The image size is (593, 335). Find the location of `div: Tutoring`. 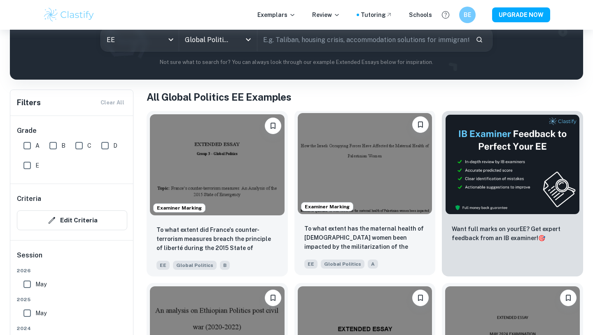

div: Tutoring is located at coordinates (377, 15).